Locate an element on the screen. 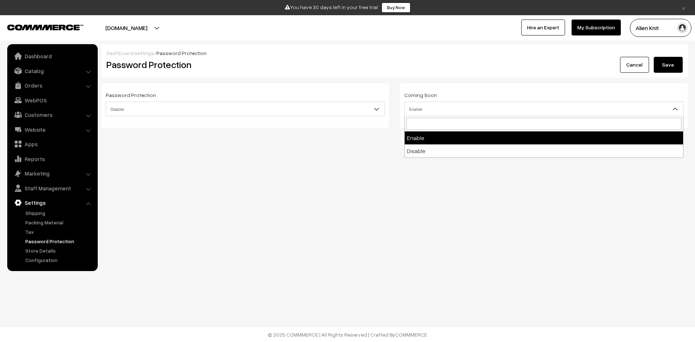 The image size is (695, 342). label: Password Protection is located at coordinates (131, 95).